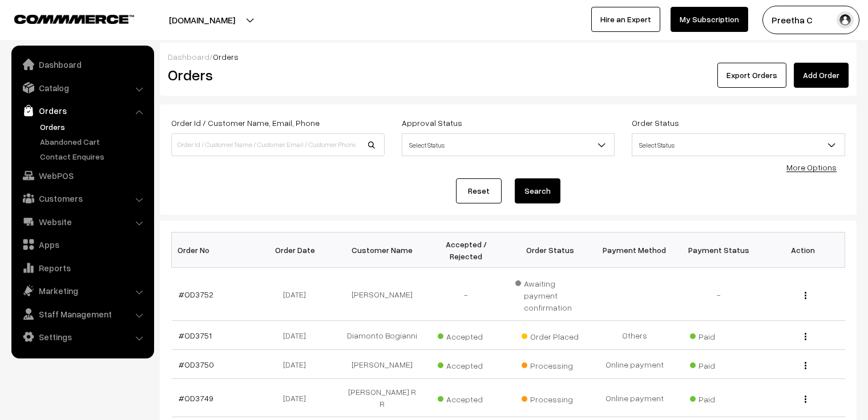 This screenshot has width=868, height=420. What do you see at coordinates (74, 19) in the screenshot?
I see `img: COMMMERCE` at bounding box center [74, 19].